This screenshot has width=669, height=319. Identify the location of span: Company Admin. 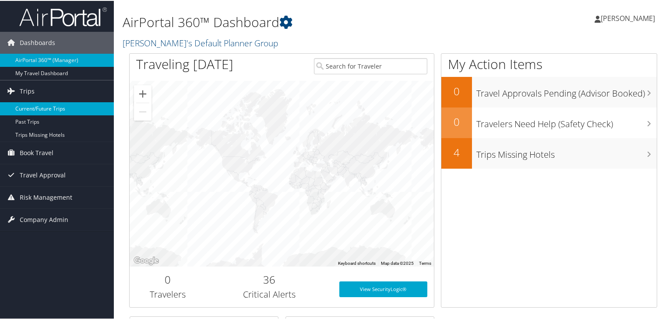
(44, 219).